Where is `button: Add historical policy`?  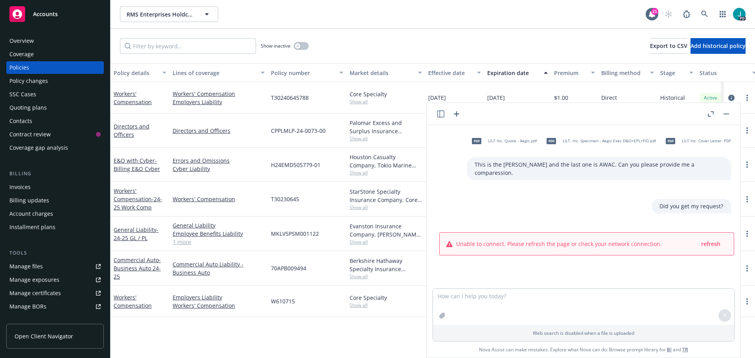
button: Add historical policy is located at coordinates (718, 46).